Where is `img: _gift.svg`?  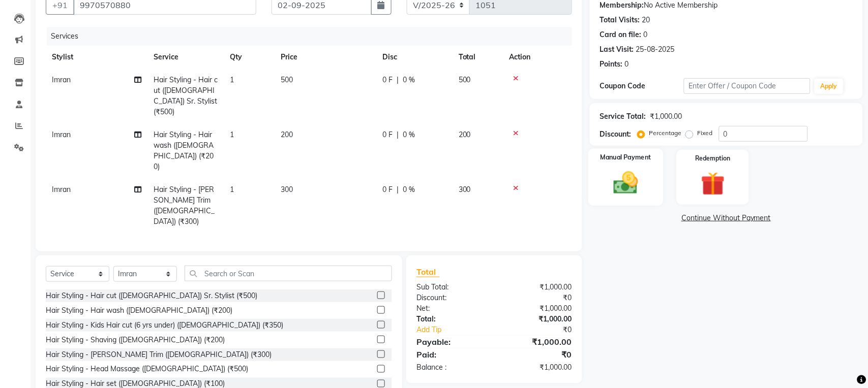 img: _gift.svg is located at coordinates (713, 184).